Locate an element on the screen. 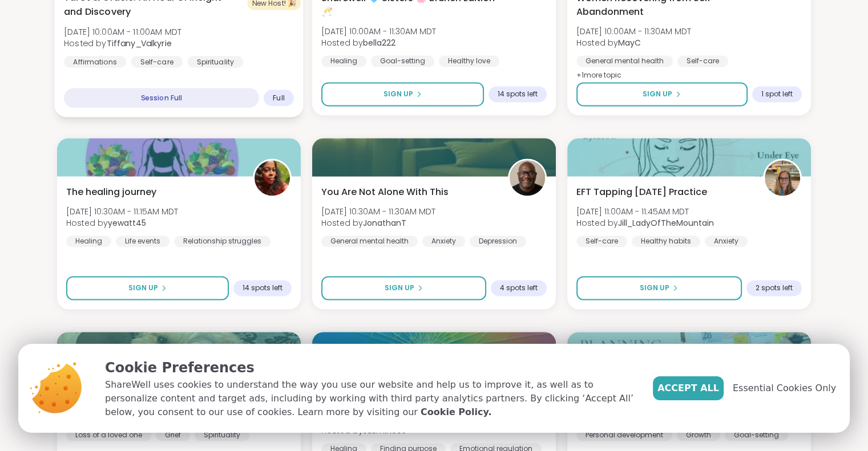  span: 4 spots left is located at coordinates (519, 288).